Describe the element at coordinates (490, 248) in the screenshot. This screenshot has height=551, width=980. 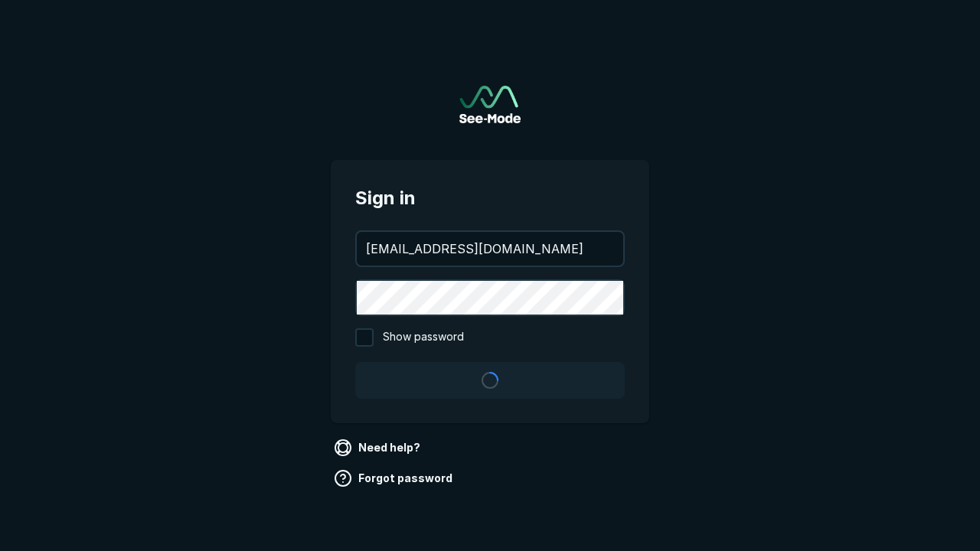
I see `input: your@email.com` at that location.